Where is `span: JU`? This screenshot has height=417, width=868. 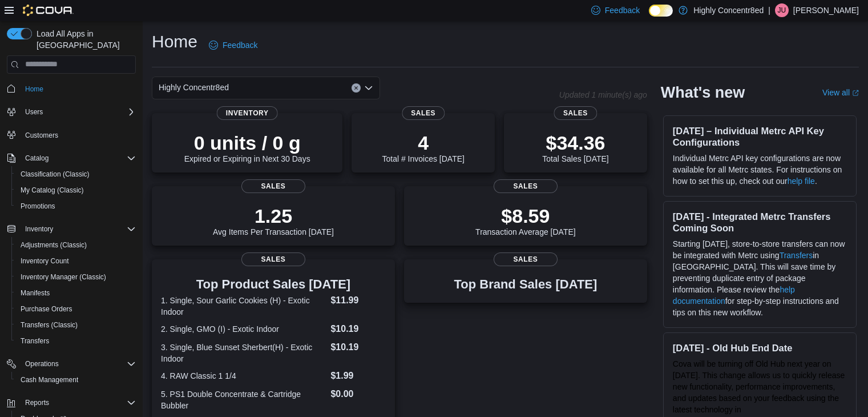 span: JU is located at coordinates (782, 10).